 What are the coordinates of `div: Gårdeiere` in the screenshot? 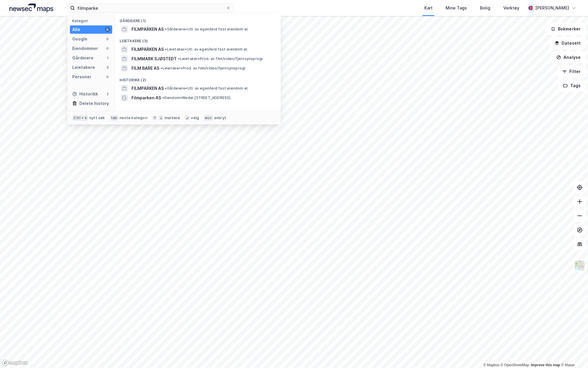 It's located at (83, 58).